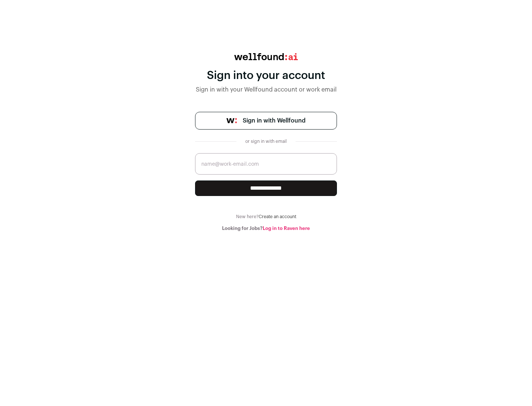  I want to click on div: or sign in with email, so click(266, 141).